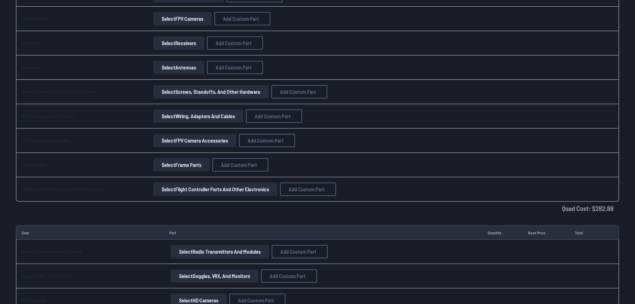 This screenshot has width=635, height=304. What do you see at coordinates (30, 67) in the screenshot?
I see `a: Antennas` at bounding box center [30, 67].